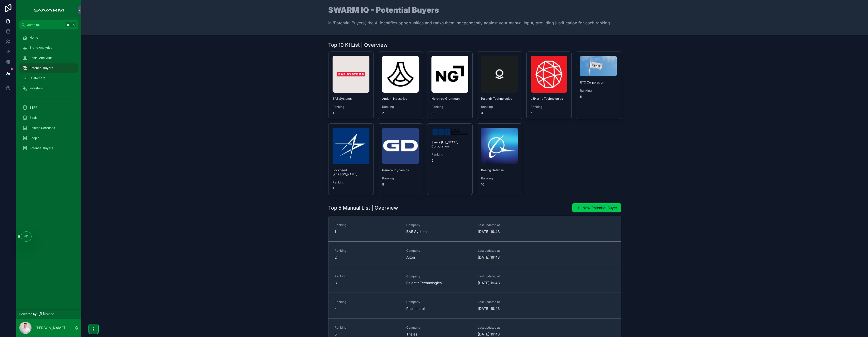 This screenshot has height=337, width=868. What do you see at coordinates (363, 208) in the screenshot?
I see `h1: Top 5 Manual List | Overview` at bounding box center [363, 208].